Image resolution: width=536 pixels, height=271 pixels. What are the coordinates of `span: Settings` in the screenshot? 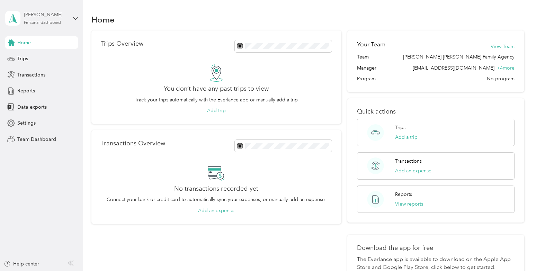 It's located at (26, 123).